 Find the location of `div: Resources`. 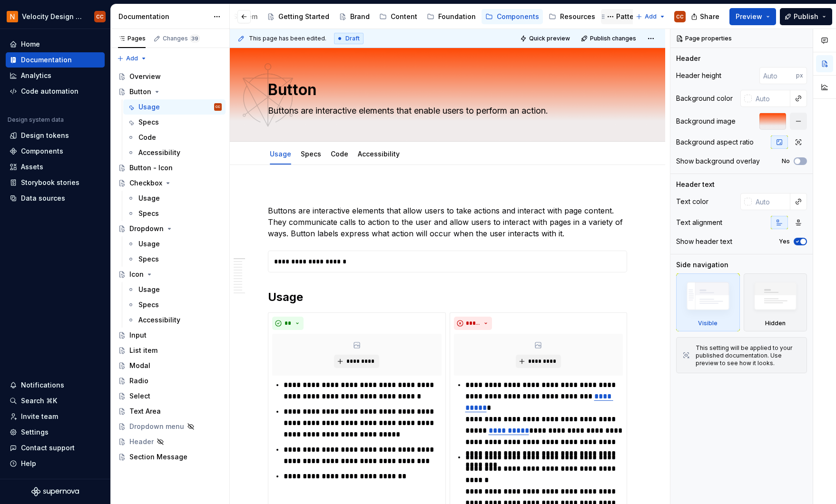

div: Resources is located at coordinates (577, 17).